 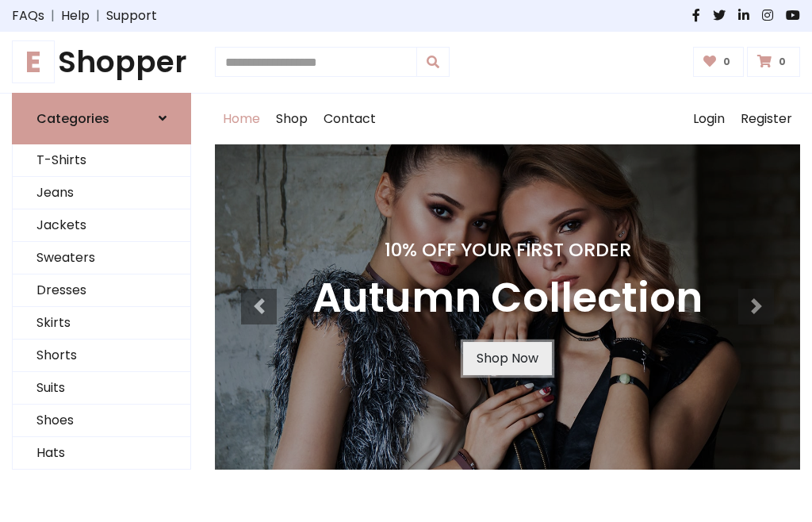 What do you see at coordinates (350, 119) in the screenshot?
I see `a: Contact` at bounding box center [350, 119].